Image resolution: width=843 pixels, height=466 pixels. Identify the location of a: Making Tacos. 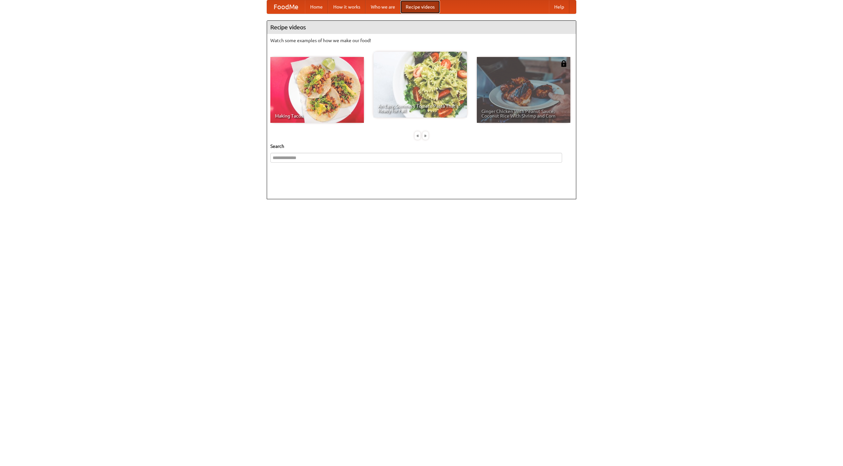
(317, 90).